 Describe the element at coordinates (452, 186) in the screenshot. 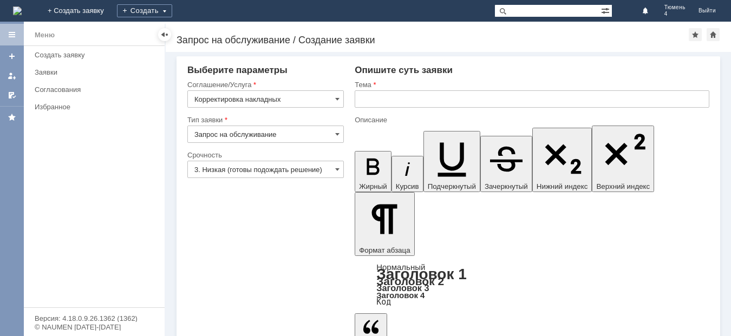

I see `span: Подчеркнутый` at that location.